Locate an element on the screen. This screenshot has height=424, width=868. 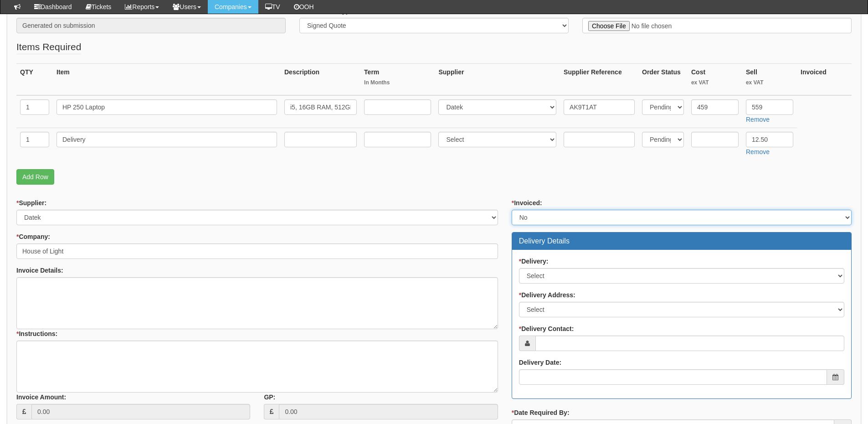
label: Date Required By: is located at coordinates (540, 412).